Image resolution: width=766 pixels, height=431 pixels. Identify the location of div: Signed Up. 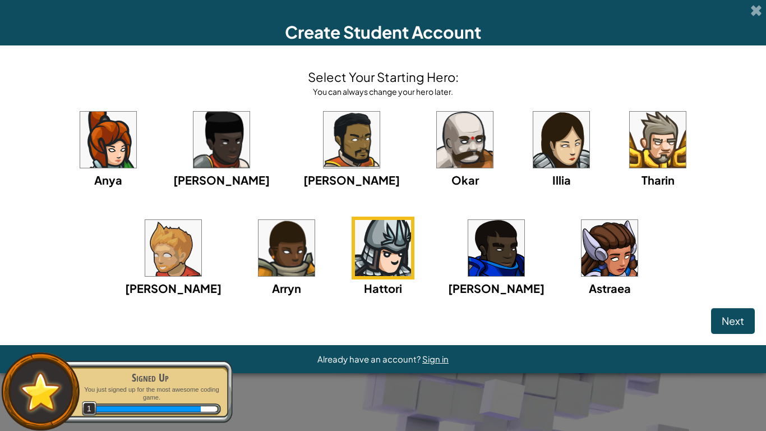
(150, 378).